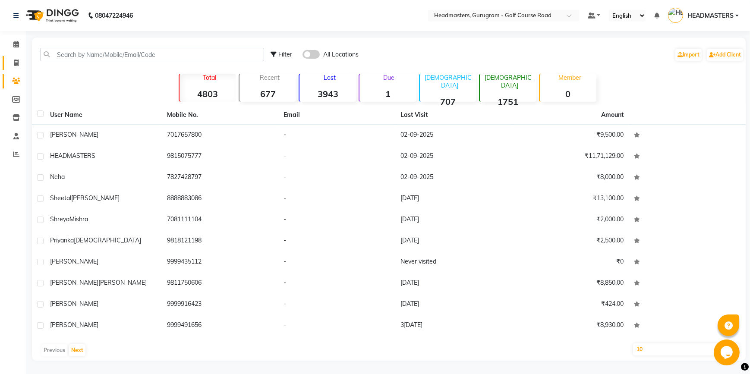 The height and width of the screenshot is (374, 750). I want to click on p: Lost, so click(329, 78).